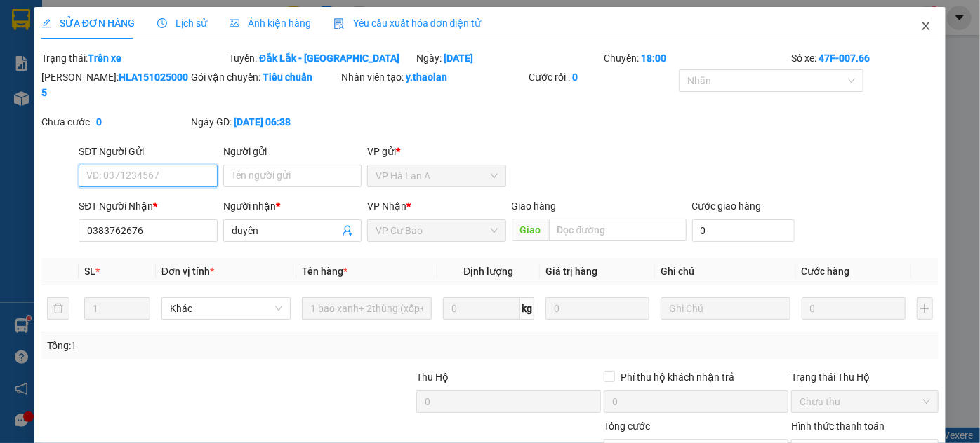 The height and width of the screenshot is (443, 980). What do you see at coordinates (725, 271) in the screenshot?
I see `th: Ghi chú` at bounding box center [725, 271].